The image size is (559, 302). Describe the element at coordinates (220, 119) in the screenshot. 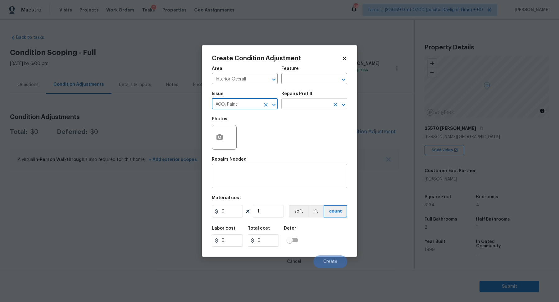

I see `h5: Photos` at that location.